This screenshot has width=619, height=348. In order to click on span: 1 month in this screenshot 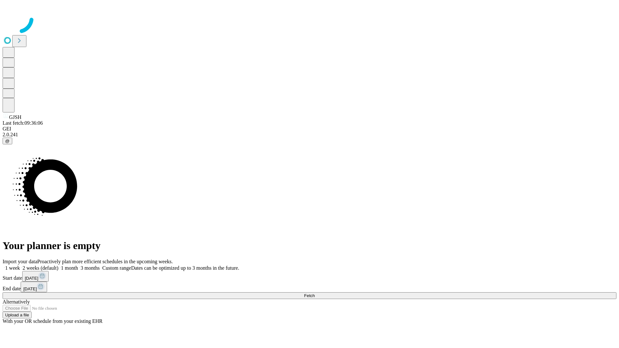, I will do `click(69, 268)`.